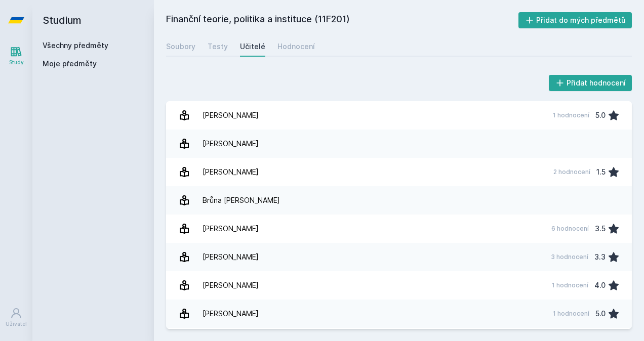  What do you see at coordinates (218, 47) in the screenshot?
I see `div: Testy` at bounding box center [218, 47].